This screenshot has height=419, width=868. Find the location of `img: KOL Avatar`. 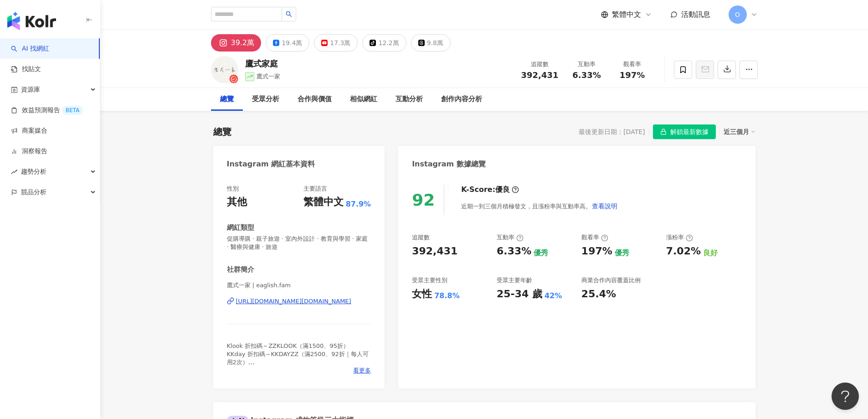

img: KOL Avatar is located at coordinates (225, 69).